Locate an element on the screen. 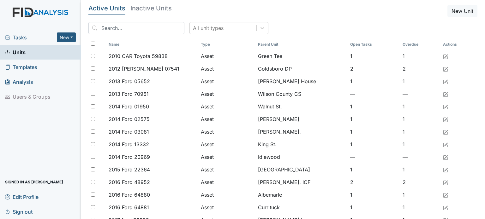  span: Sign out is located at coordinates (19, 212).